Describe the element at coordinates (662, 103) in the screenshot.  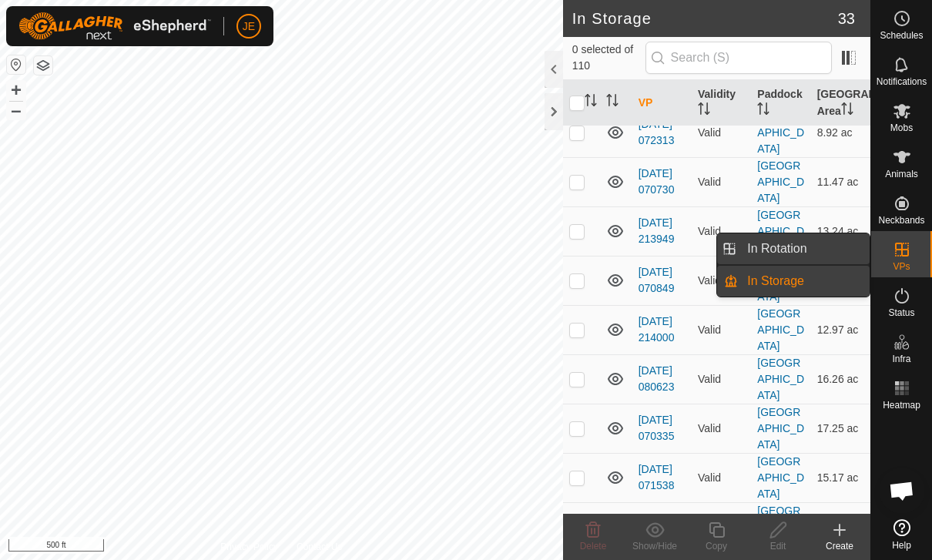
I see `th: VP` at that location.